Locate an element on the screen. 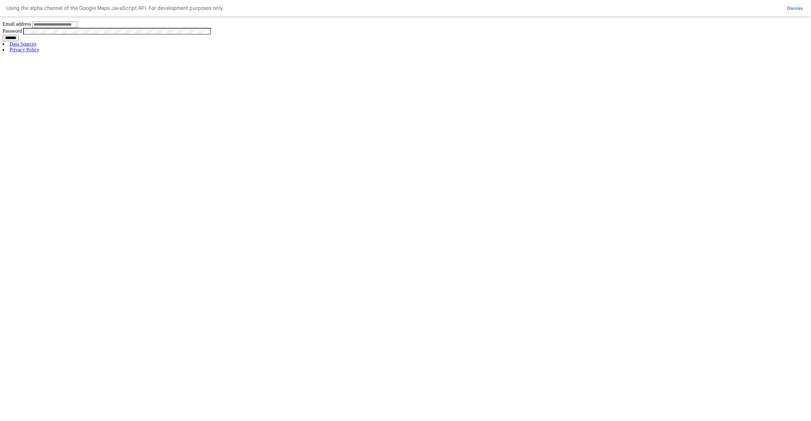 The width and height of the screenshot is (811, 421). label: Email address is located at coordinates (17, 24).